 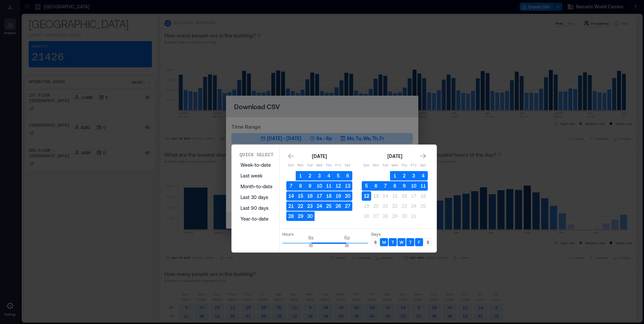 I want to click on p: Hours, so click(x=325, y=234).